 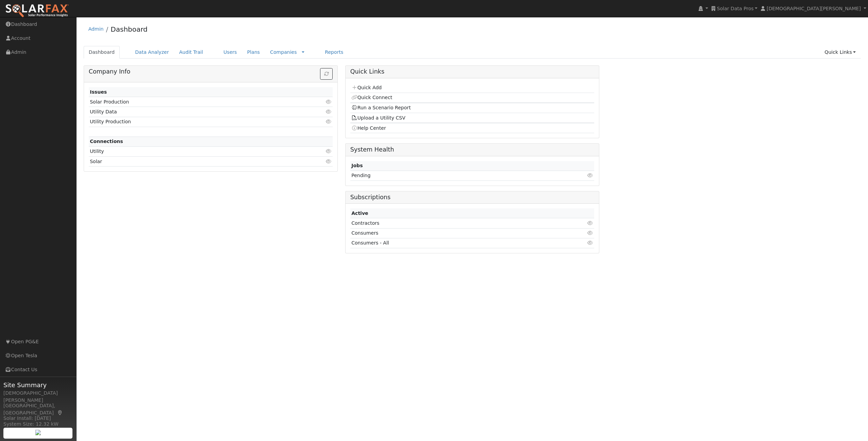 I want to click on a: Companies, so click(x=283, y=52).